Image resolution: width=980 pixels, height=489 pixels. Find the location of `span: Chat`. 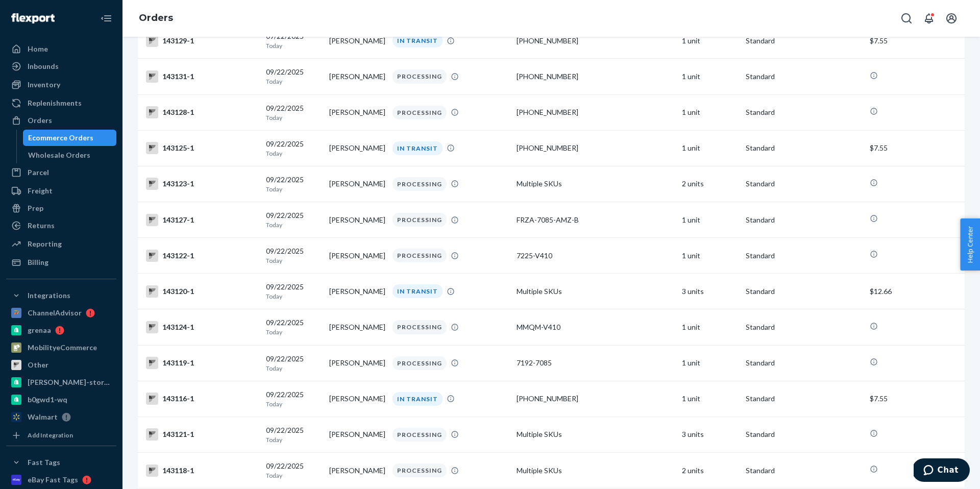

span: Chat is located at coordinates (34, 12).